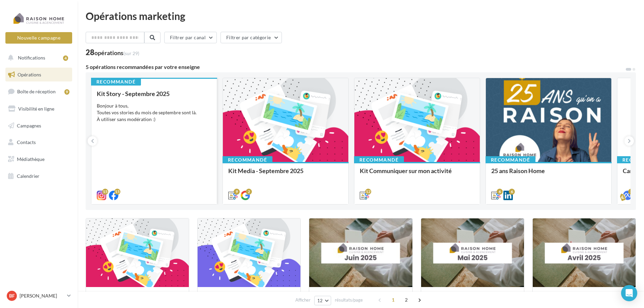 This screenshot has height=308, width=644. Describe the element at coordinates (131, 53) in the screenshot. I see `span: (sur 29)` at that location.